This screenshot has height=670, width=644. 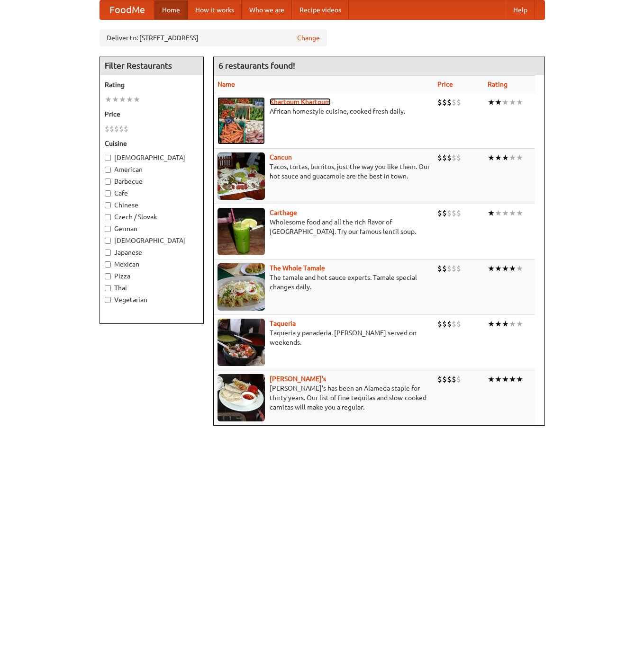 I want to click on input: Pizza, so click(x=107, y=276).